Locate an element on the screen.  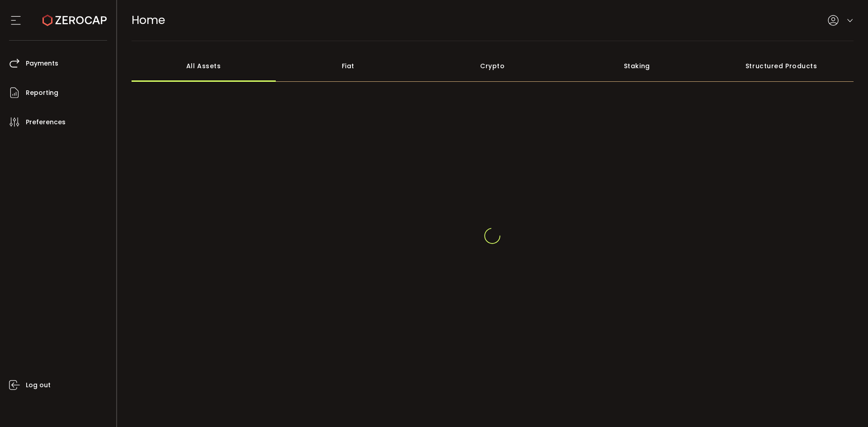
div: Staking is located at coordinates (637, 66).